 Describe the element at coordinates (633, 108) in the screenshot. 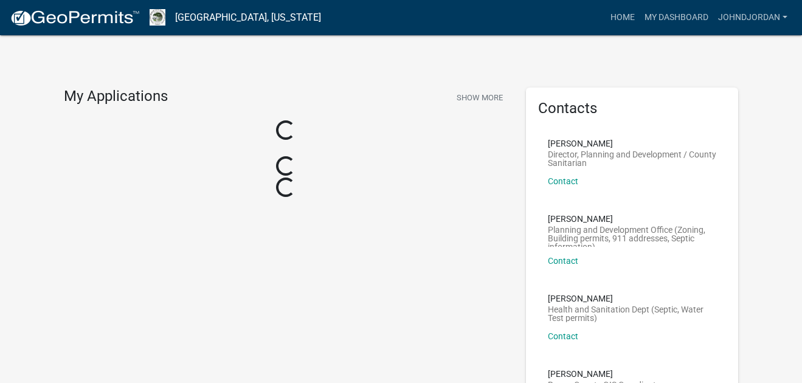

I see `h5: Contacts` at that location.